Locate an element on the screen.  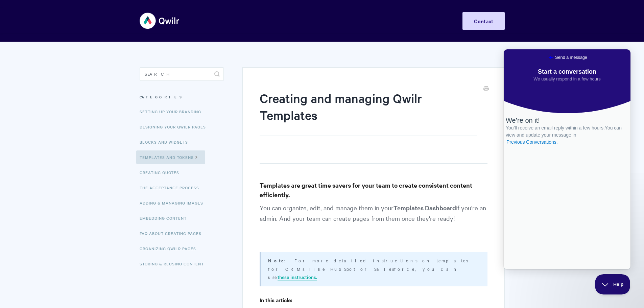
span: You’ll receive an email reply within a few hours. You can view and update your message in is located at coordinates (60, 86).